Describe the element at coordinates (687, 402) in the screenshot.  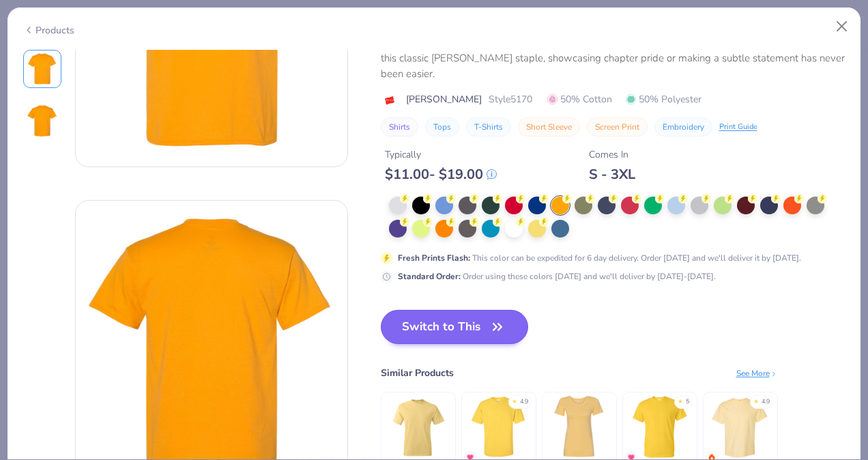
I see `div: 5` at that location.